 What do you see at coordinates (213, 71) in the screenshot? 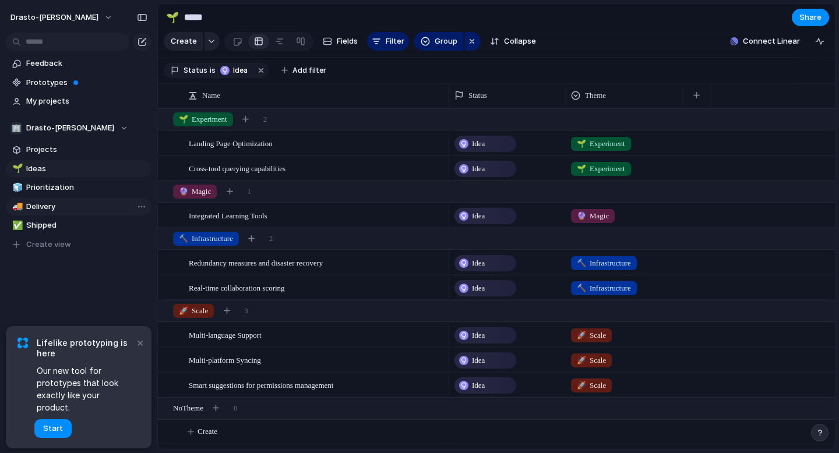
I see `span: is` at bounding box center [213, 71].